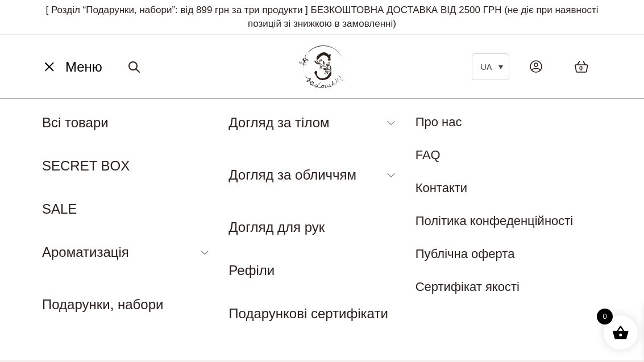 The height and width of the screenshot is (362, 644). Describe the element at coordinates (581, 66) in the screenshot. I see `a: 0` at that location.